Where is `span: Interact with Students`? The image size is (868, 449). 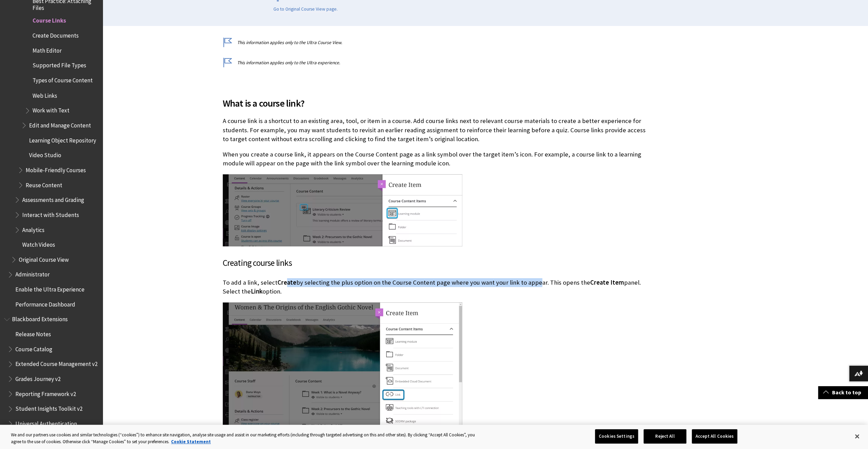
span: Interact with Students is located at coordinates (50, 214).